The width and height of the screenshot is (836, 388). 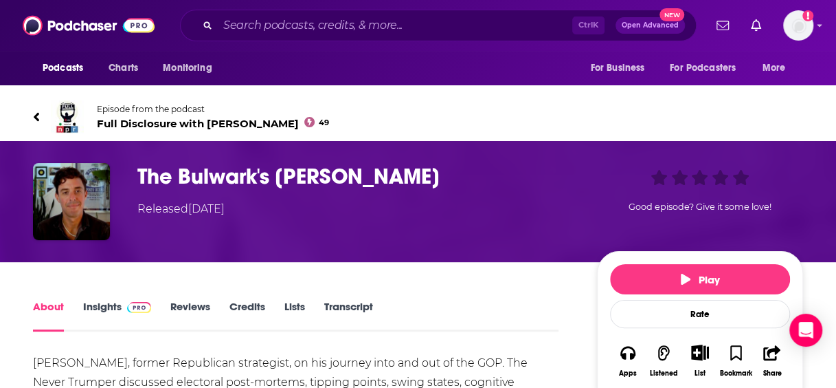 I want to click on span: Charts, so click(x=123, y=68).